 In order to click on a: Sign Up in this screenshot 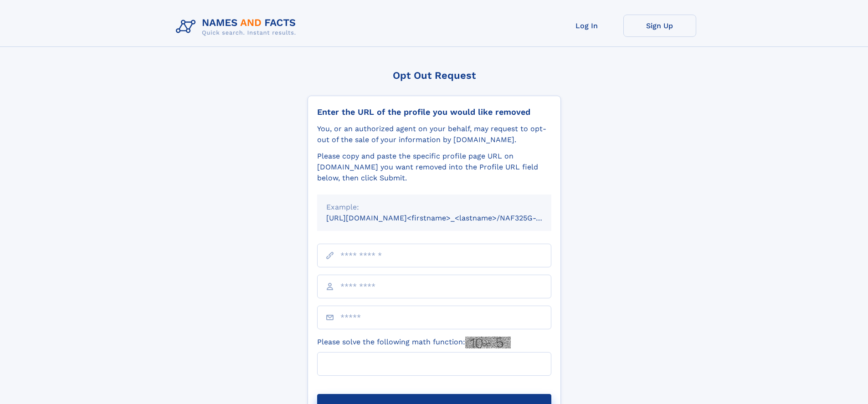, I will do `click(660, 26)`.